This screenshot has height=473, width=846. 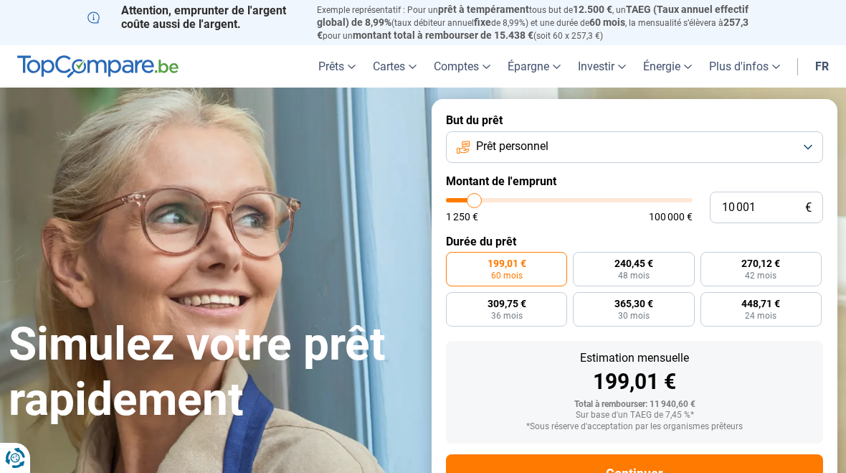 What do you see at coordinates (635, 147) in the screenshot?
I see `button: Prêt personnel` at bounding box center [635, 147].